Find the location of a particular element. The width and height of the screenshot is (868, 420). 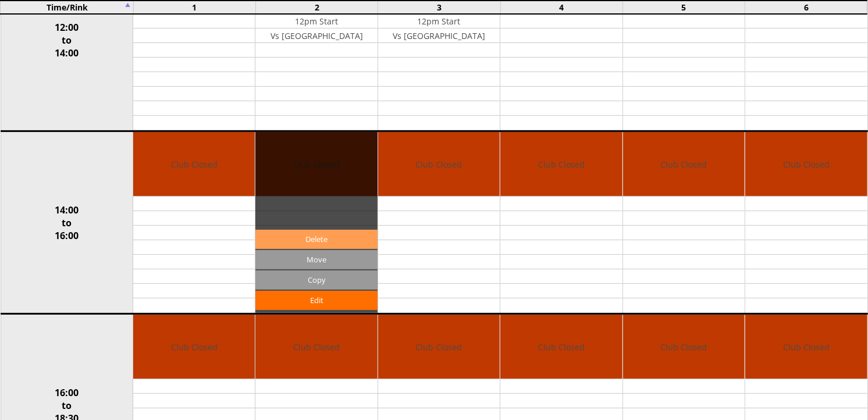

a: Edit is located at coordinates (316, 301).